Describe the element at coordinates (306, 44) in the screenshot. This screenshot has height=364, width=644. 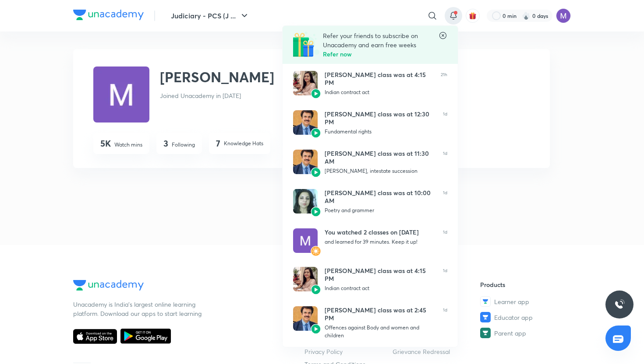
I see `img: Referral` at that location.